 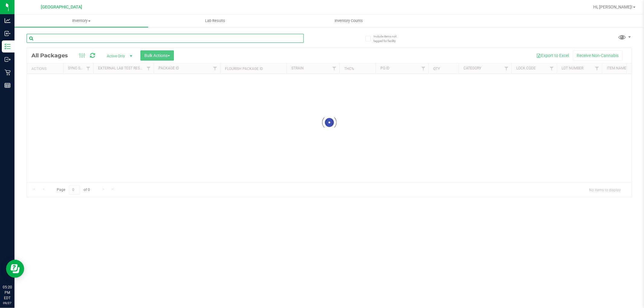 What do you see at coordinates (7, 303) in the screenshot?
I see `p: 09/27` at bounding box center [7, 303].